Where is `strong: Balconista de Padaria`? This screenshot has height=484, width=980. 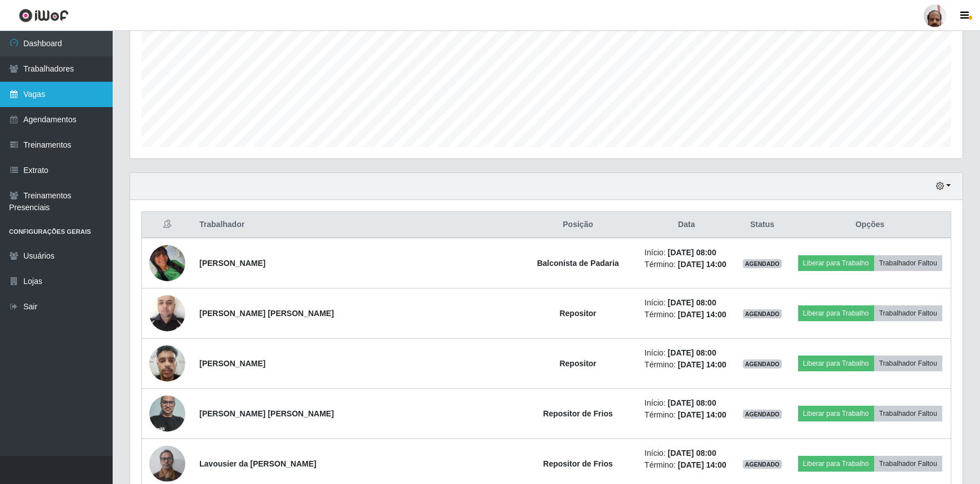 strong: Balconista de Padaria is located at coordinates (578, 263).